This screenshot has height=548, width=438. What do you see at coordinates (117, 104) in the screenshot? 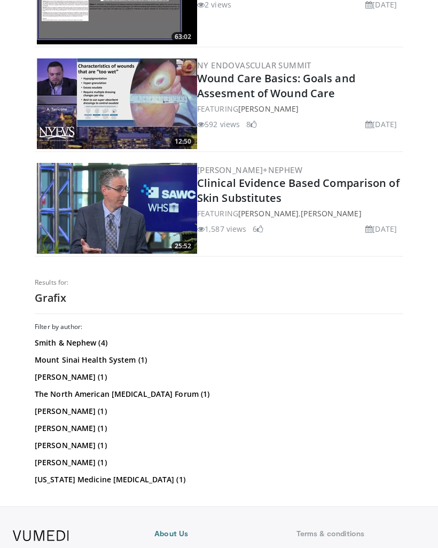
I see `img: 7d158891-dff4-4914-85a3-542bae8fea51.300x170_q85_crop-smart_upscale.jpg` at bounding box center [117, 104].